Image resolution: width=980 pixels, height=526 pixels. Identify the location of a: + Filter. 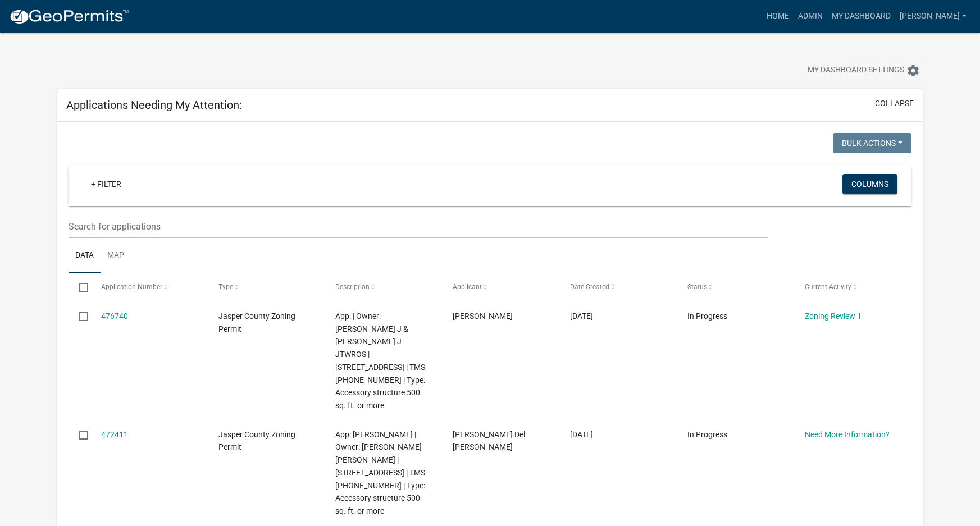
(106, 184).